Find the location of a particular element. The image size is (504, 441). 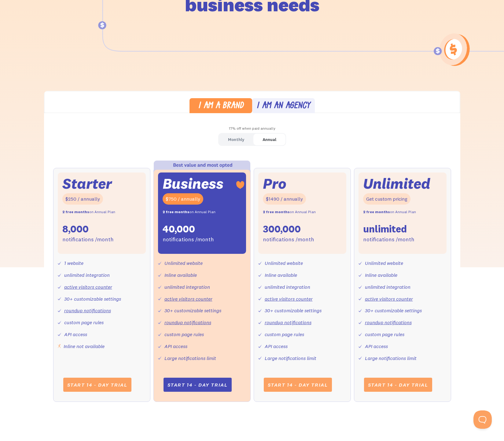

div: Unlimited is located at coordinates (397, 184).